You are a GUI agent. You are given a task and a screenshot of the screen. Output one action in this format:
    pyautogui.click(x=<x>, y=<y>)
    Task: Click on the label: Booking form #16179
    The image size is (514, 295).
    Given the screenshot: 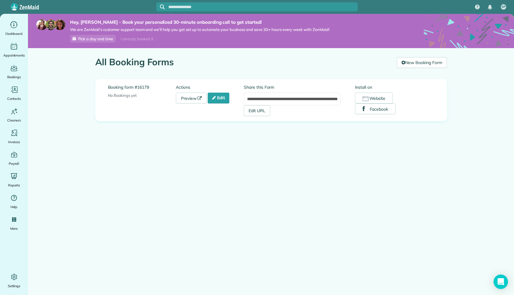 What is the action you would take?
    pyautogui.click(x=142, y=87)
    